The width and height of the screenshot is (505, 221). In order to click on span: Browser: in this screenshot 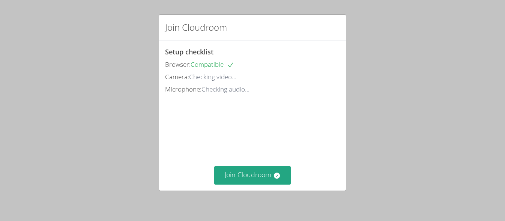, I will do `click(178, 64)`.